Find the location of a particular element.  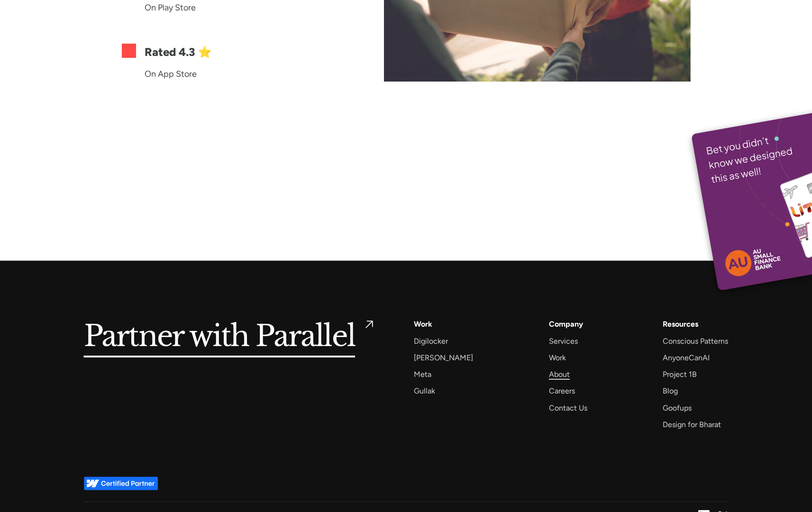

a: Partner with Parallel is located at coordinates (230, 336).